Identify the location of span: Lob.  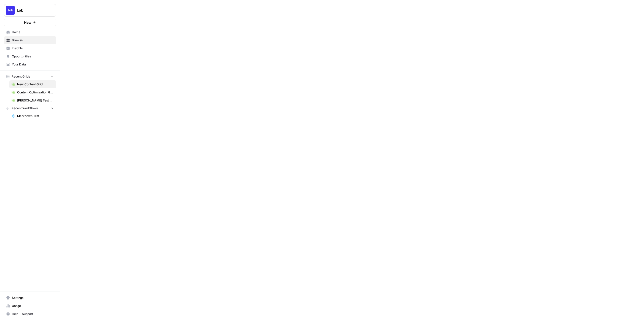
(32, 11).